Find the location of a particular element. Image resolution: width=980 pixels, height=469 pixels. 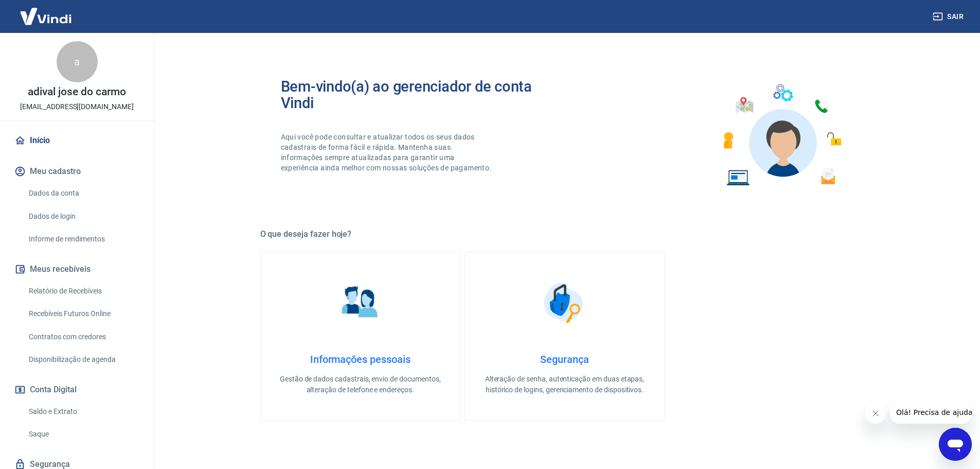

a: Relatório de Recebíveis is located at coordinates (83, 291).